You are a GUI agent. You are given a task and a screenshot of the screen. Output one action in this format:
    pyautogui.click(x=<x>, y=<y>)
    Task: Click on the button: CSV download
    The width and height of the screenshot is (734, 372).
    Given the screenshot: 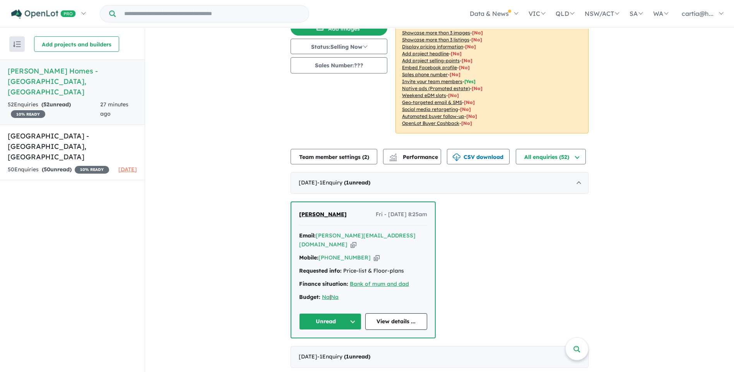 What is the action you would take?
    pyautogui.click(x=478, y=157)
    